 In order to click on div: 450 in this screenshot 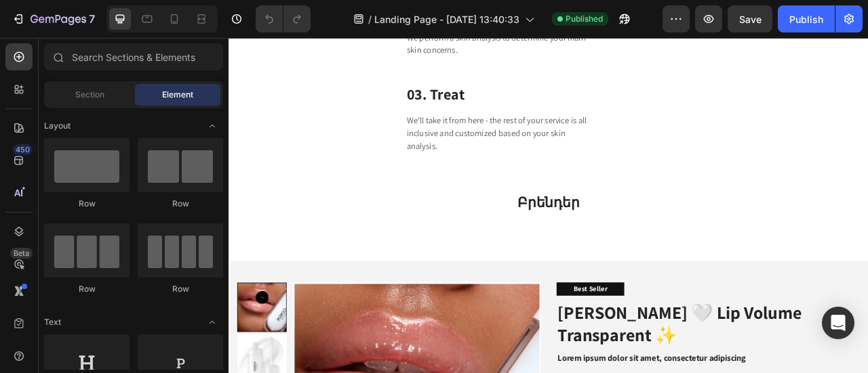, I will do `click(22, 149)`.